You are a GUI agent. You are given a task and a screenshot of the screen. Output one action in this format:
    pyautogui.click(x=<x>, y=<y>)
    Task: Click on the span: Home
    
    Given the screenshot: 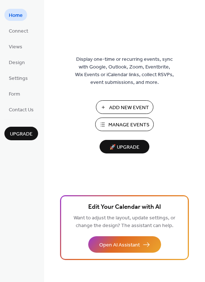 What is the action you would take?
    pyautogui.click(x=16, y=15)
    